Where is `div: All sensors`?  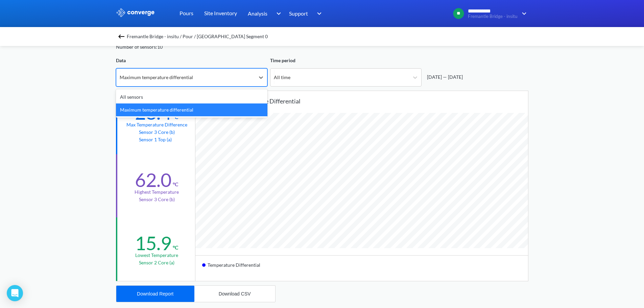
div: All sensors is located at coordinates (192, 97).